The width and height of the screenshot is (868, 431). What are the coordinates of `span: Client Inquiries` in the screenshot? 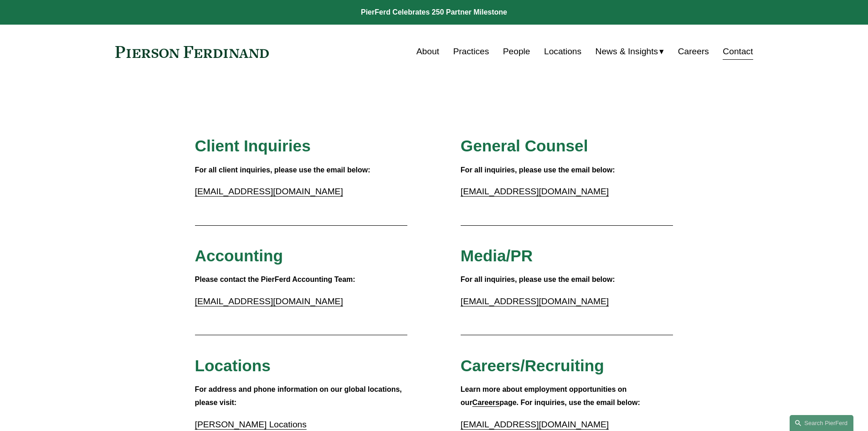 It's located at (253, 145).